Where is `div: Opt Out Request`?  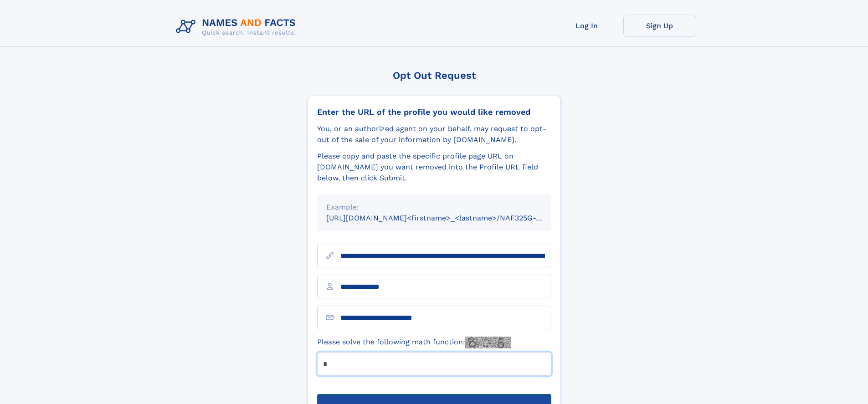
div: Opt Out Request is located at coordinates (434, 75).